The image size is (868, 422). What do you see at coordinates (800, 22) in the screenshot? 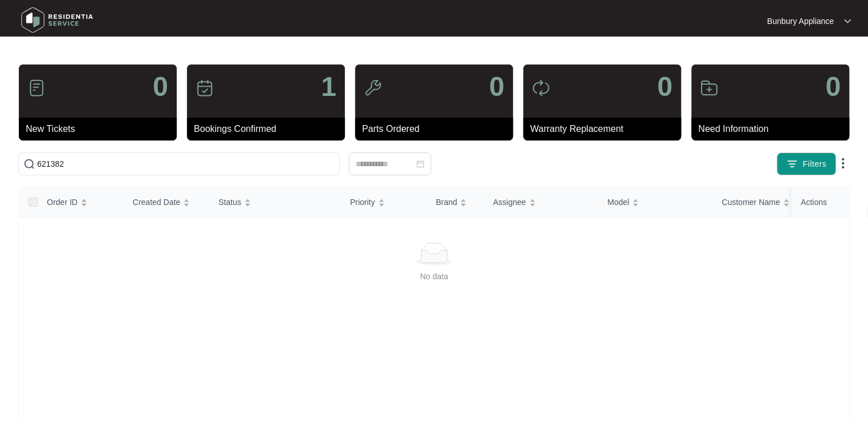
I see `p: Bunbury Appliance` at bounding box center [800, 22].